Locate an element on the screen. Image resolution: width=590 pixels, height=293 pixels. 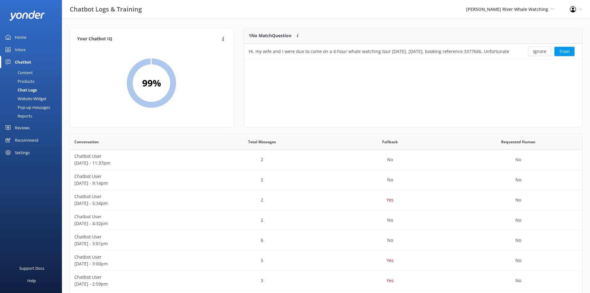
p: 3 is located at coordinates (262, 280).